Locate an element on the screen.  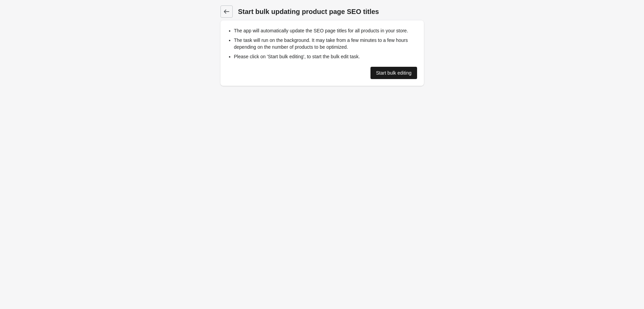
li: Please click on 'Start bulk editing', to start the bulk edit task. is located at coordinates (326, 57).